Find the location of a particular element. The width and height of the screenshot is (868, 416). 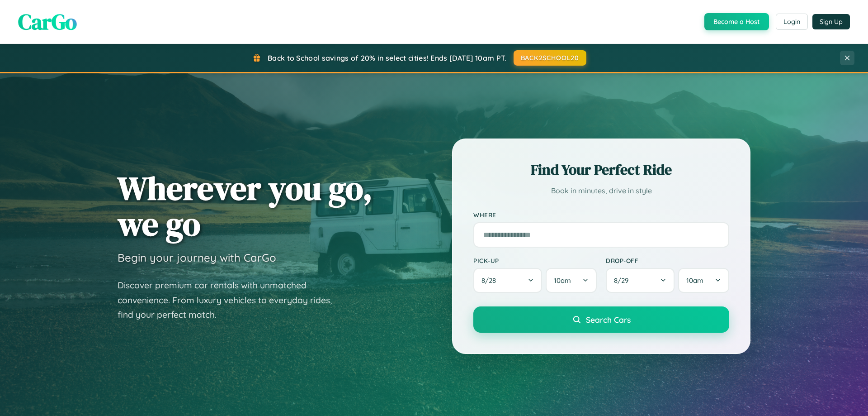

button: BACK2SCHOOL20 is located at coordinates (550, 58).